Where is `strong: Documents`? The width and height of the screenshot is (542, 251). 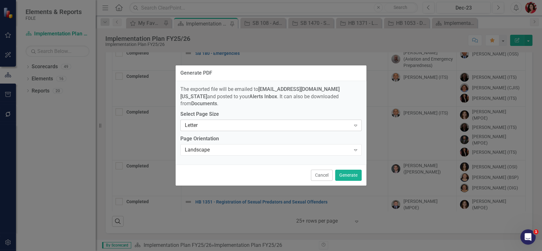 strong: Documents is located at coordinates (204, 103).